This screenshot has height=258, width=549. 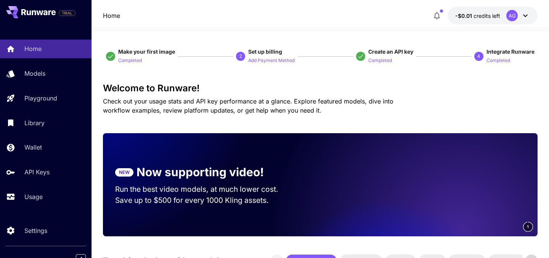 I want to click on p: NEW, so click(x=124, y=173).